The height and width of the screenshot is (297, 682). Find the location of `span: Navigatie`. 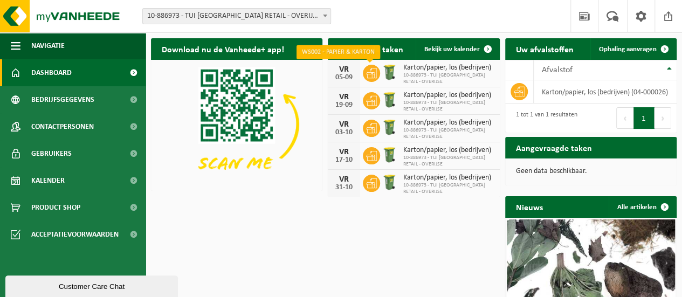

span: Navigatie is located at coordinates (48, 46).